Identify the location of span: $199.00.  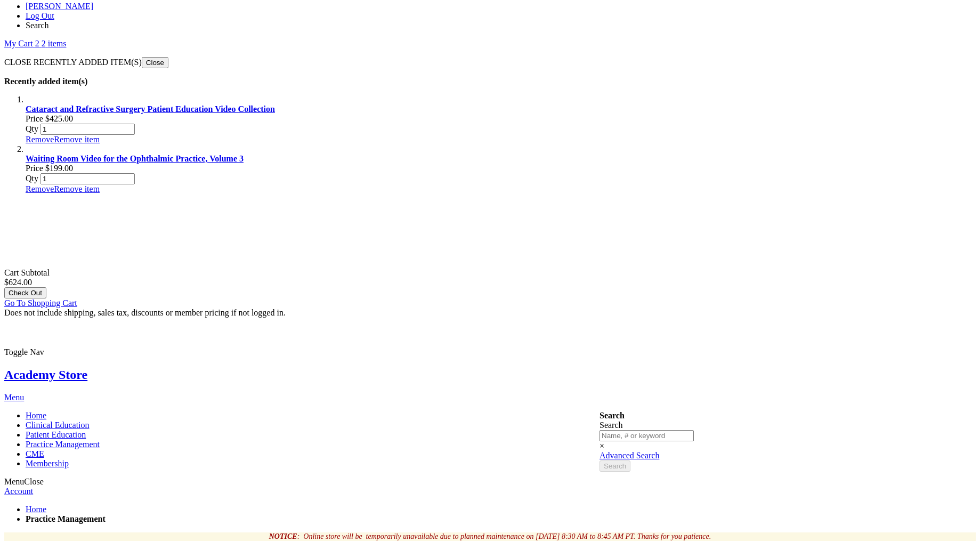
(59, 168).